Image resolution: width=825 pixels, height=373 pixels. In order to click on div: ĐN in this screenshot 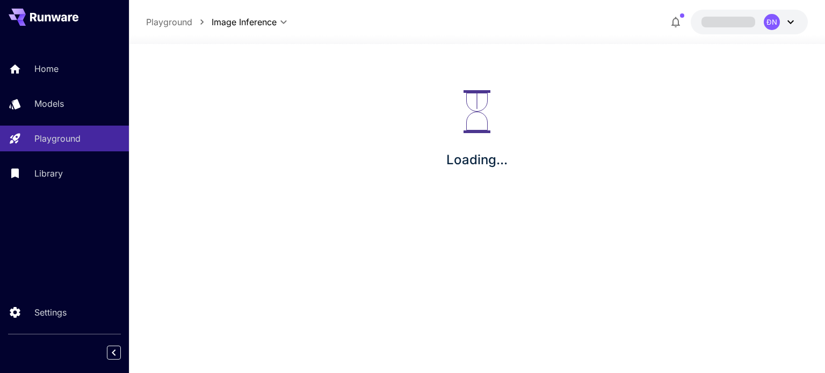, I will do `click(772, 22)`.